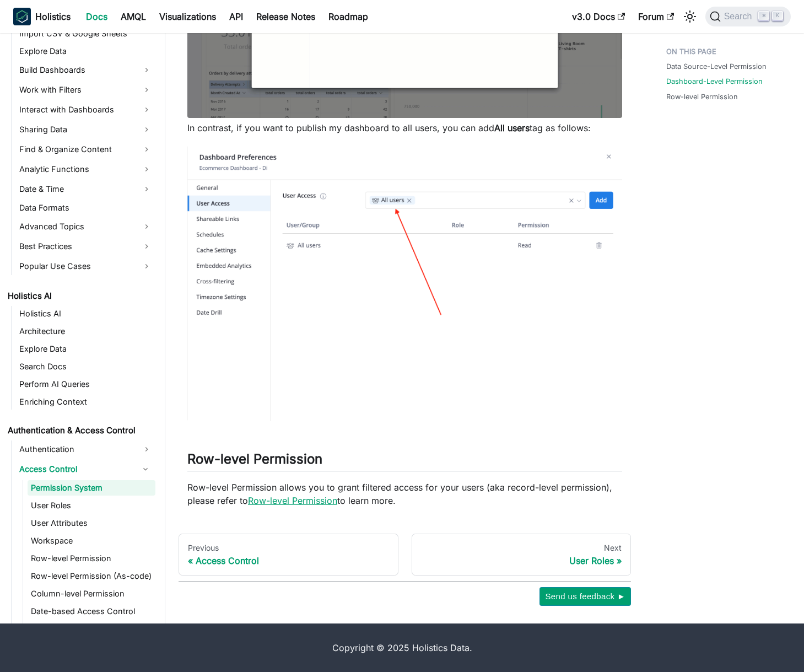 The height and width of the screenshot is (672, 804). What do you see at coordinates (85, 130) in the screenshot?
I see `a: Sharing Data` at bounding box center [85, 130].